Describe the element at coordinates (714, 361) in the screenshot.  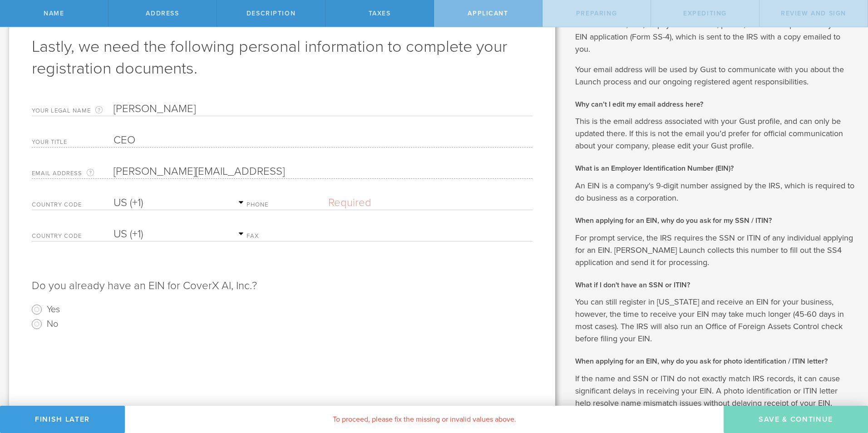
I see `h2: When applying for an EIN, why do you ask for photo identification / ITIN letter?` at that location.